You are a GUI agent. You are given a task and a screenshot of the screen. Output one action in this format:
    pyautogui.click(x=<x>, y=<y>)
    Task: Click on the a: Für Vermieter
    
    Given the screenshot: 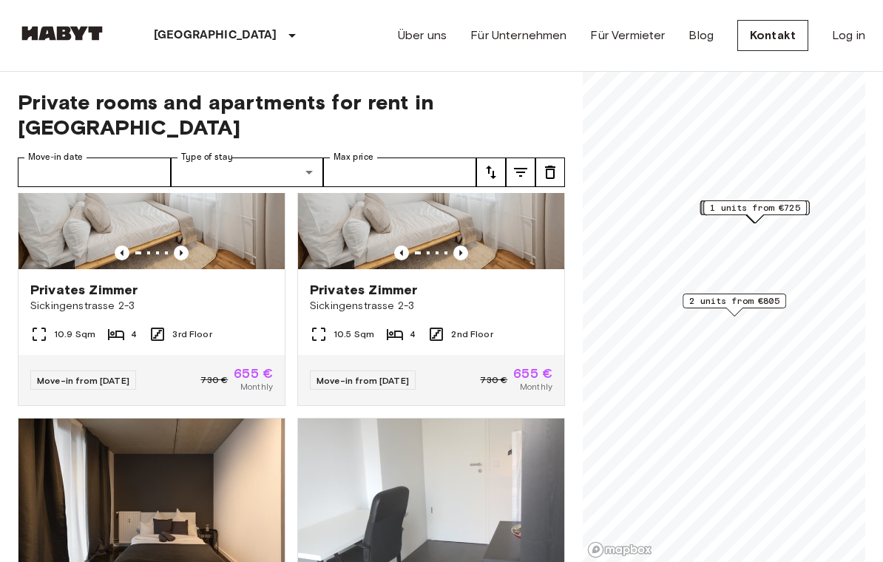 What is the action you would take?
    pyautogui.click(x=627, y=36)
    